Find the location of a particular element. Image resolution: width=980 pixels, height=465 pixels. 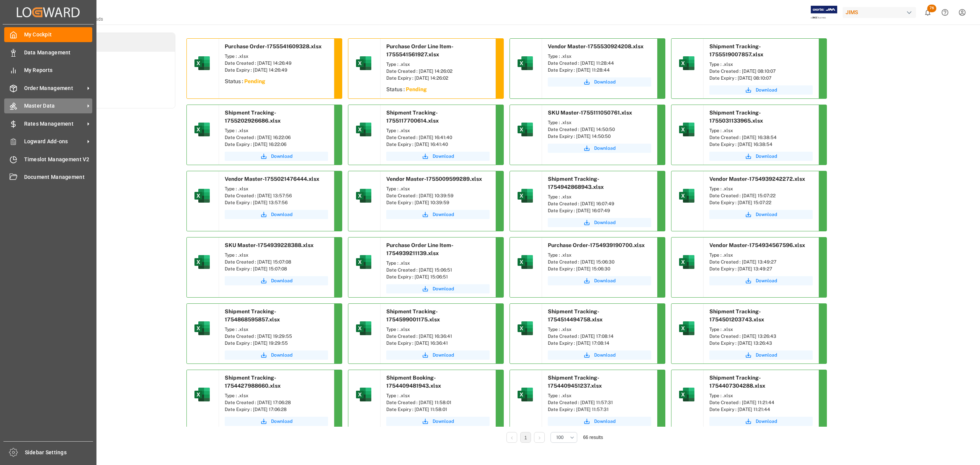

span: Sidebar Settings is located at coordinates (59, 452).